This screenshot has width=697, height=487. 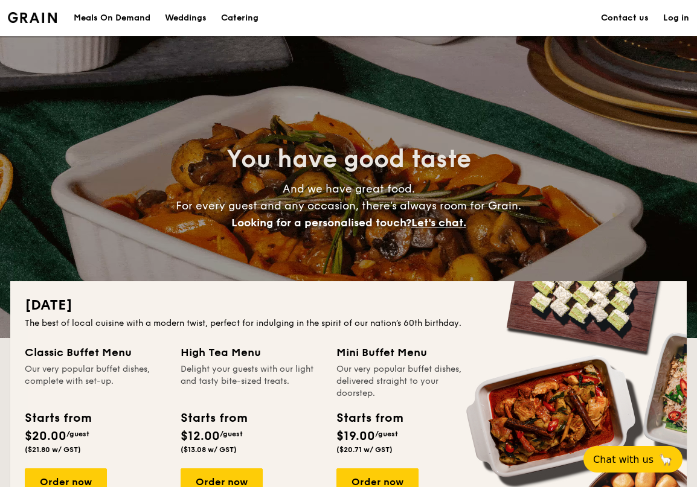 I want to click on img: Grain, so click(x=32, y=18).